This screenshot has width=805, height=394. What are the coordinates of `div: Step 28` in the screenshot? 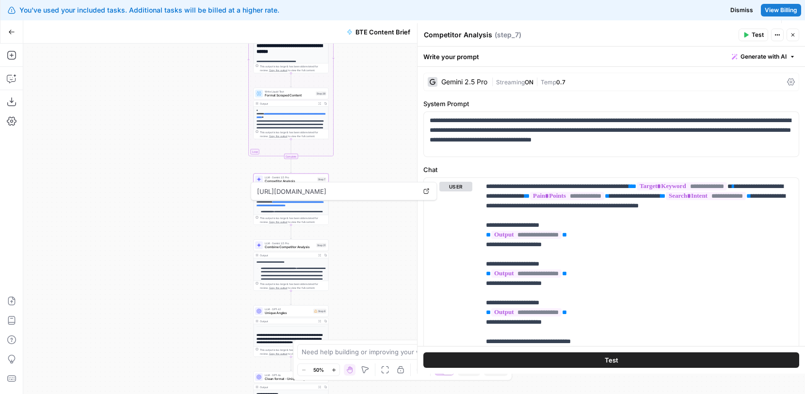 It's located at (321, 94).